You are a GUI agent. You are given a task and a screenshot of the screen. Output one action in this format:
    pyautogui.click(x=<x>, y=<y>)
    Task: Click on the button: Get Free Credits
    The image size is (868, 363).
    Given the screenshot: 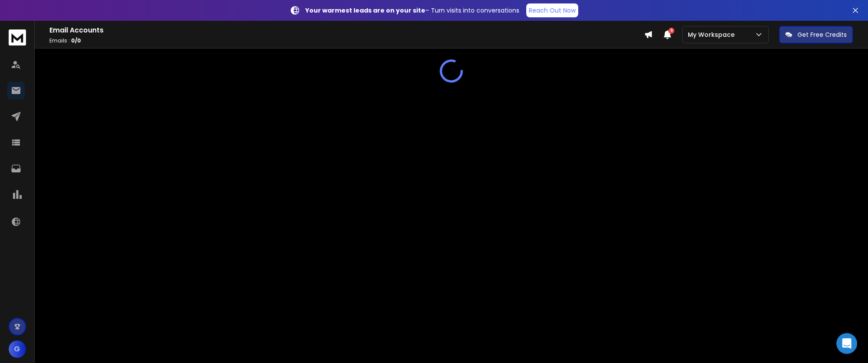 What is the action you would take?
    pyautogui.click(x=816, y=35)
    